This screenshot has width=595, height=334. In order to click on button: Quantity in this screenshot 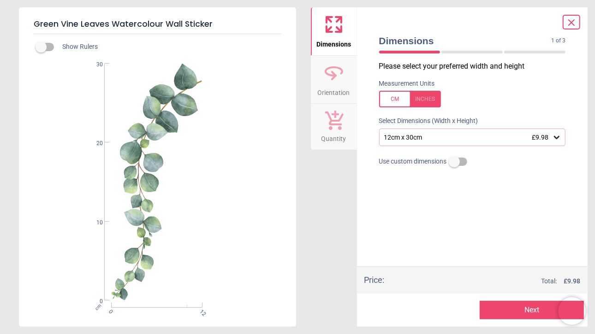, I will do `click(334, 127)`.